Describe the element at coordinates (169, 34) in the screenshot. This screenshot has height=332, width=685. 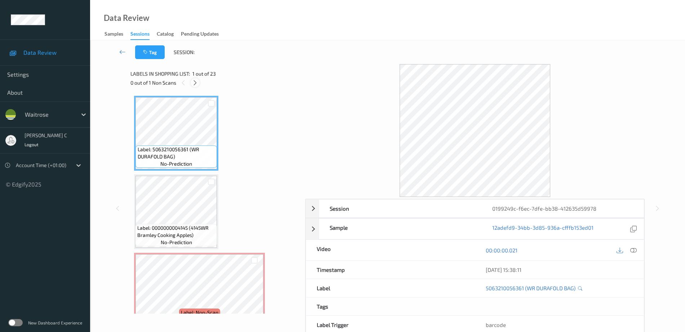
I see `a: Catalog` at that location.